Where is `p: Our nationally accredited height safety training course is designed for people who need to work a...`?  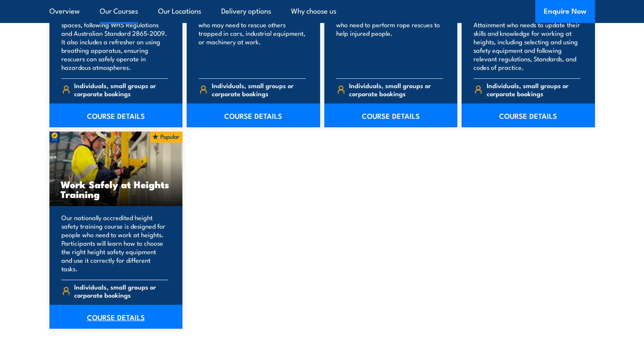 p: Our nationally accredited height safety training course is designed for people who need to work a... is located at coordinates (114, 243).